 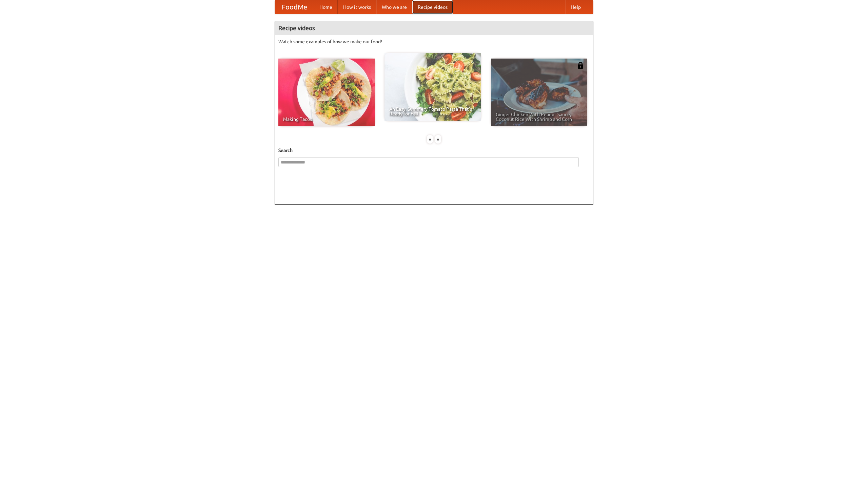 What do you see at coordinates (433, 7) in the screenshot?
I see `a: Recipe videos` at bounding box center [433, 7].